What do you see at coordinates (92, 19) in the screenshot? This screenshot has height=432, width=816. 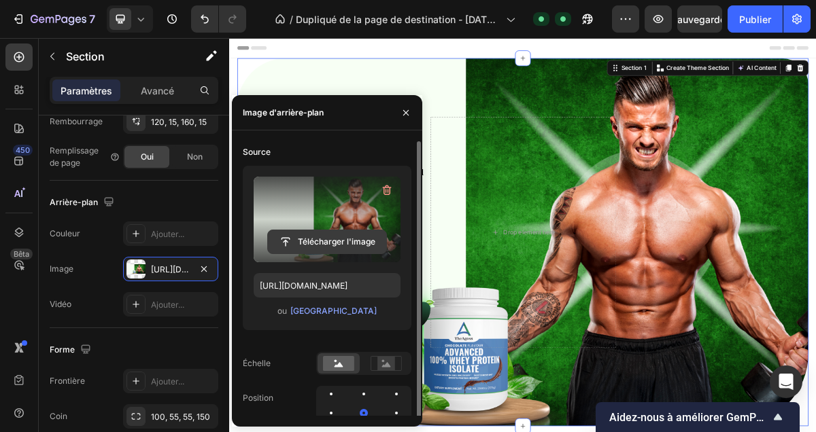 I see `font: 7` at bounding box center [92, 19].